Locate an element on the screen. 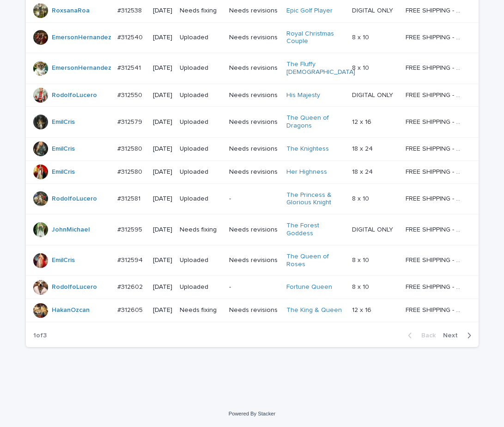  p: #312550 is located at coordinates (131, 94).